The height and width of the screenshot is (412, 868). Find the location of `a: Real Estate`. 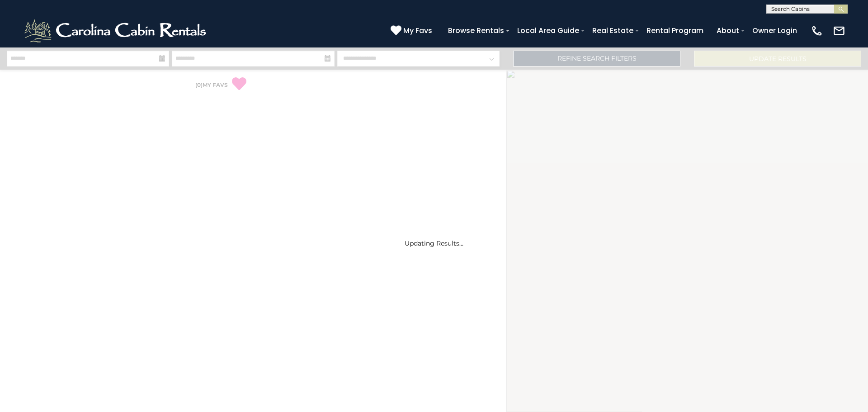

a: Real Estate is located at coordinates (613, 31).